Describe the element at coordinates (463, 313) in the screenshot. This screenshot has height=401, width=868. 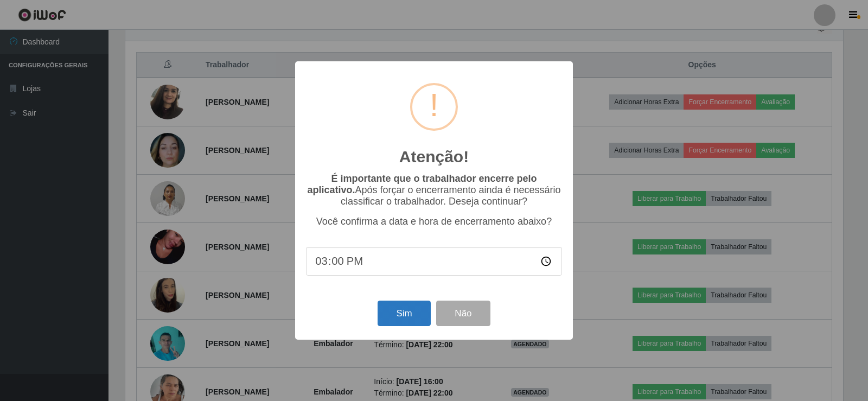
I see `button: Não` at that location.